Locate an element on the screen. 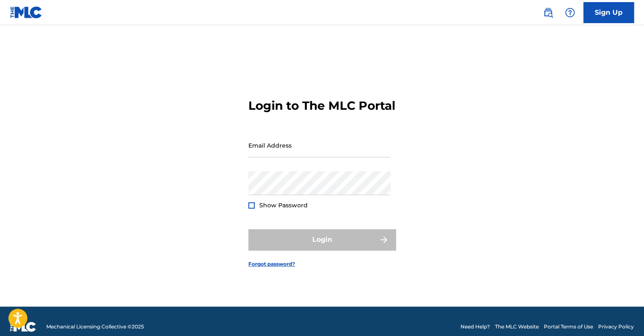 The height and width of the screenshot is (336, 644). a: Forgot password? is located at coordinates (271, 264).